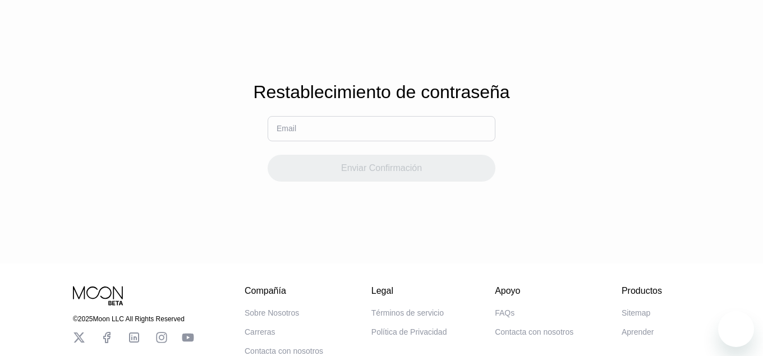 Image resolution: width=763 pixels, height=356 pixels. Describe the element at coordinates (134, 319) in the screenshot. I see `div: © 2025 Moon LLC All Rights Reserved` at that location.